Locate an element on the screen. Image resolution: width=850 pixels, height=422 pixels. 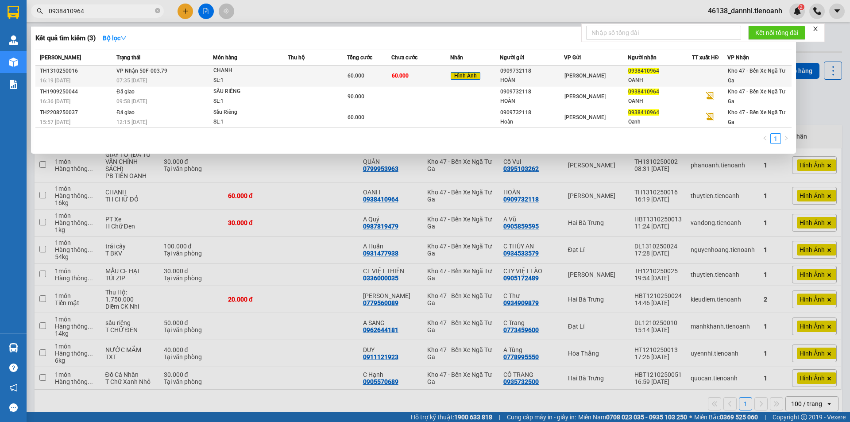
input: Nhập số tổng đài is located at coordinates (663, 33).